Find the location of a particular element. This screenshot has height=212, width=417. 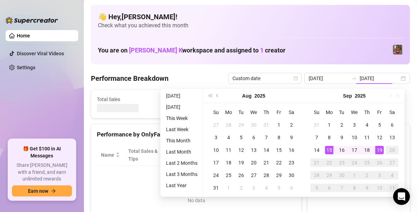

th: Sales / Hour is located at coordinates (232, 155).